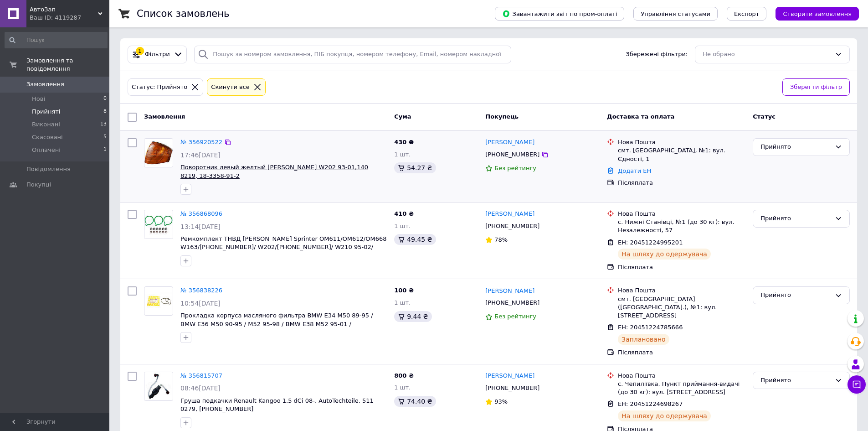  What do you see at coordinates (515, 316) in the screenshot?
I see `span: Без рейтингу` at bounding box center [515, 316].